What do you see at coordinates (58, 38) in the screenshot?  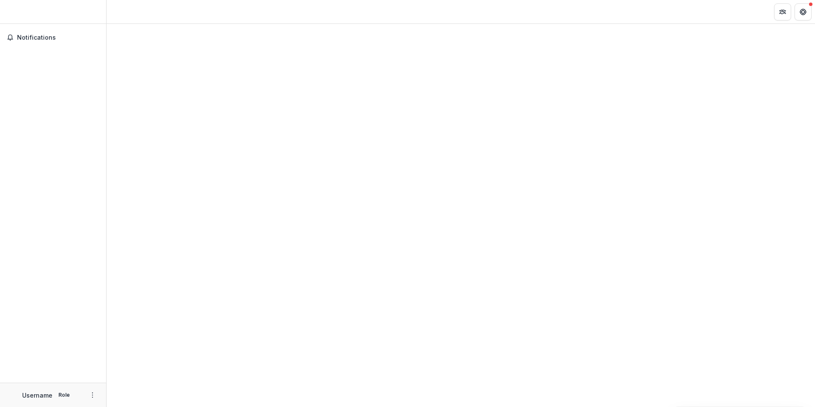 I see `span: Notifications` at bounding box center [58, 38].